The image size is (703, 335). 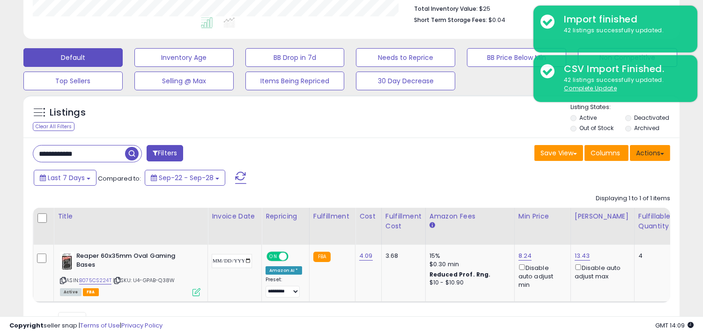 What do you see at coordinates (605, 153) in the screenshot?
I see `span: Columns` at bounding box center [605, 153].